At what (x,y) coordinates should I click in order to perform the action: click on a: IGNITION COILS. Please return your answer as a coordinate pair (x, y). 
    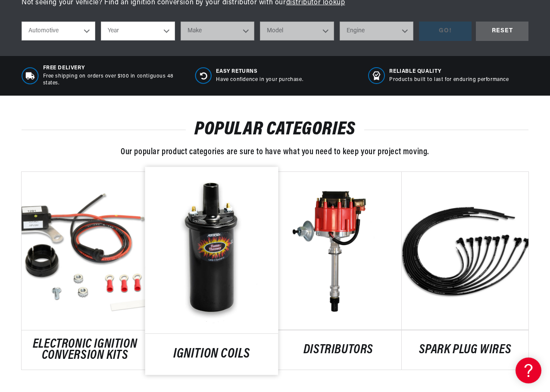
    Looking at the image, I should click on (211, 354).